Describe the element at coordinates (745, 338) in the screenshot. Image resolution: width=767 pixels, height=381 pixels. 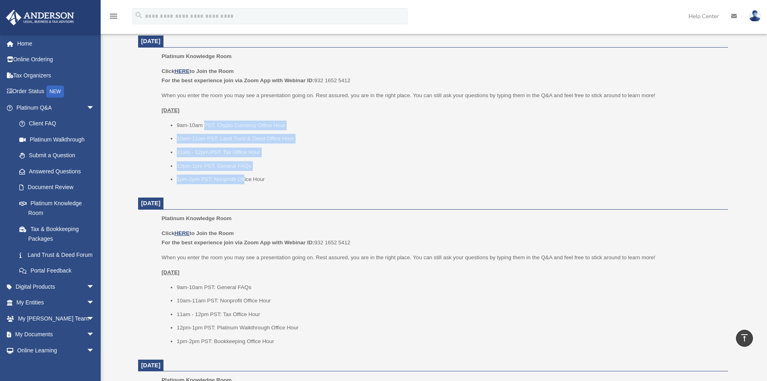
I see `a: vertical_align_top` at that location.